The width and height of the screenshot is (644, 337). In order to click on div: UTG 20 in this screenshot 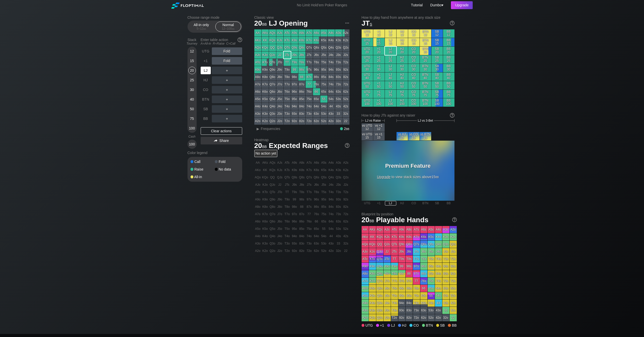, I will do `click(367, 50)`.